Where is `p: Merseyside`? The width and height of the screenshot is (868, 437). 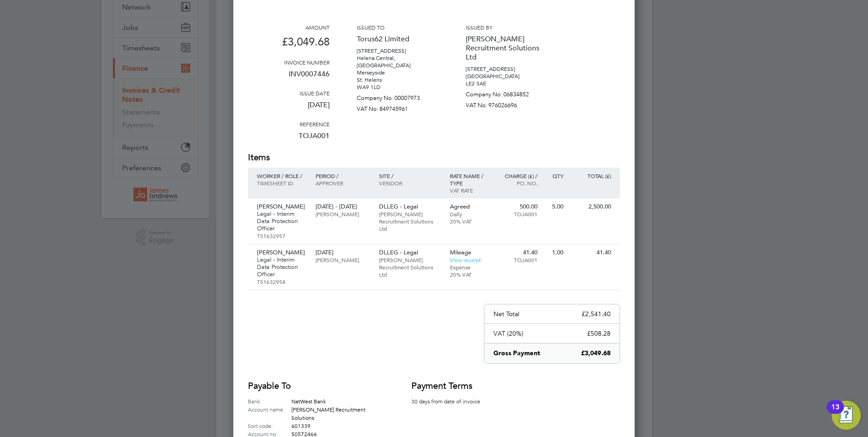
p: Merseyside is located at coordinates (398, 72).